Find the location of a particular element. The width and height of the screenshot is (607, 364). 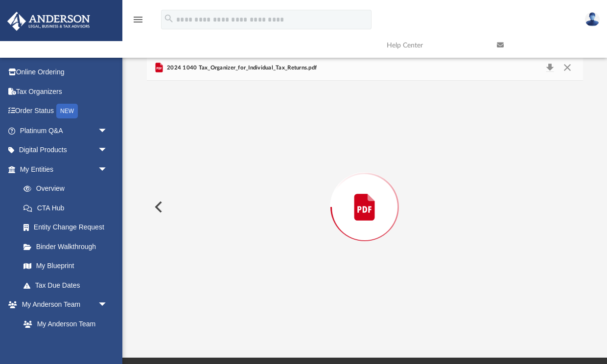

button: Download is located at coordinates (550, 68).